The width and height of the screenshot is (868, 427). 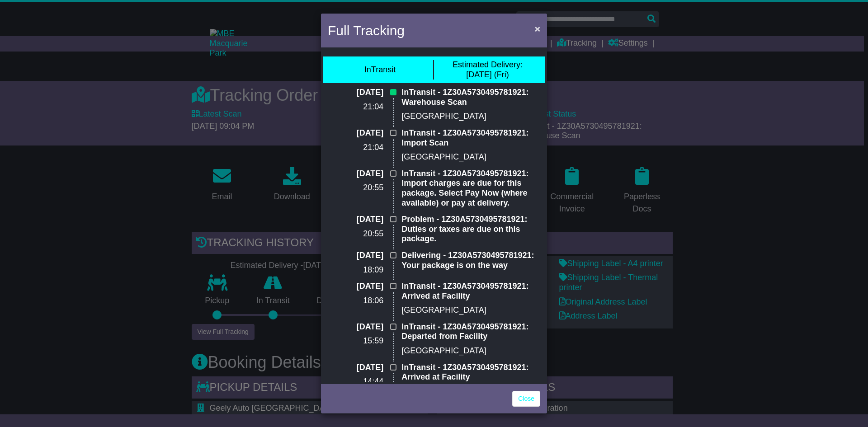 I want to click on h4: Full Tracking, so click(x=366, y=31).